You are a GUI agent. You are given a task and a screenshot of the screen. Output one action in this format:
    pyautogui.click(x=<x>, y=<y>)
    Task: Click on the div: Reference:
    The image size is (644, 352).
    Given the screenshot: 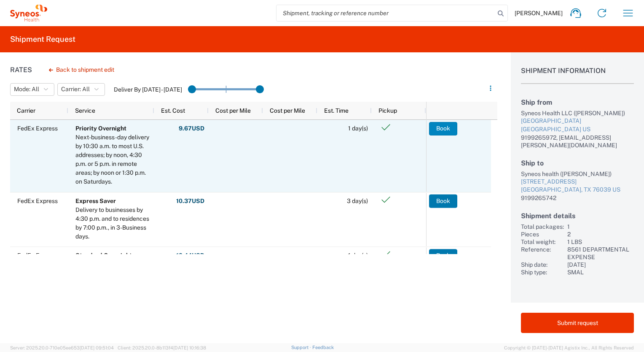 What is the action you would take?
    pyautogui.click(x=542, y=253)
    